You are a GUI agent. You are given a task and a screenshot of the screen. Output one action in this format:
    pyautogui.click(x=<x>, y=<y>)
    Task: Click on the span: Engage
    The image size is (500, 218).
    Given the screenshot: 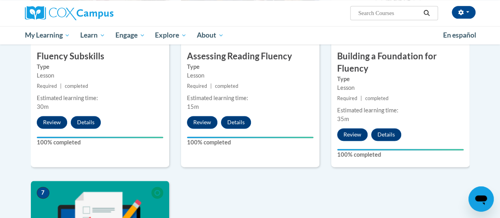 What is the action you would take?
    pyautogui.click(x=130, y=35)
    